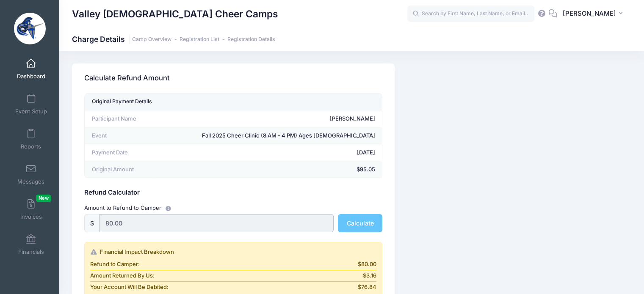  Describe the element at coordinates (120, 153) in the screenshot. I see `td: Payment Date` at that location.